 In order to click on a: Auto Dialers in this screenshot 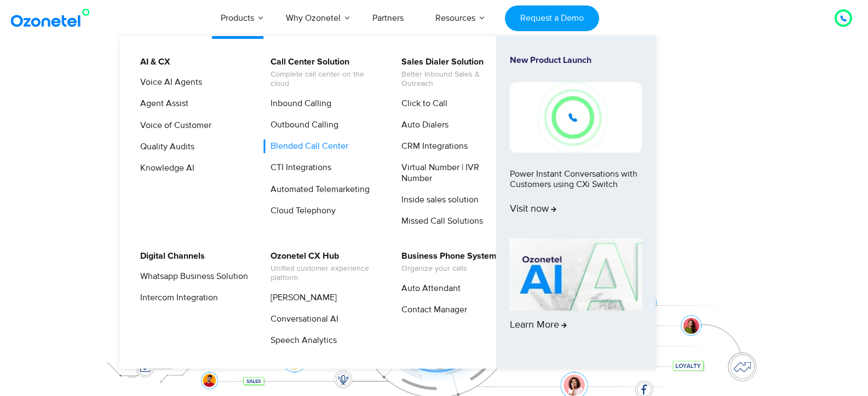, I will do `click(422, 125)`.